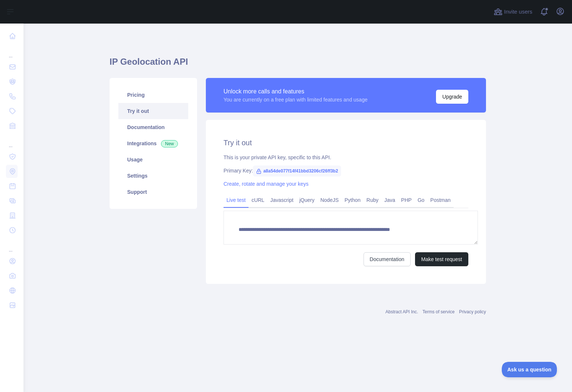  I want to click on button: Invite users, so click(513, 11).